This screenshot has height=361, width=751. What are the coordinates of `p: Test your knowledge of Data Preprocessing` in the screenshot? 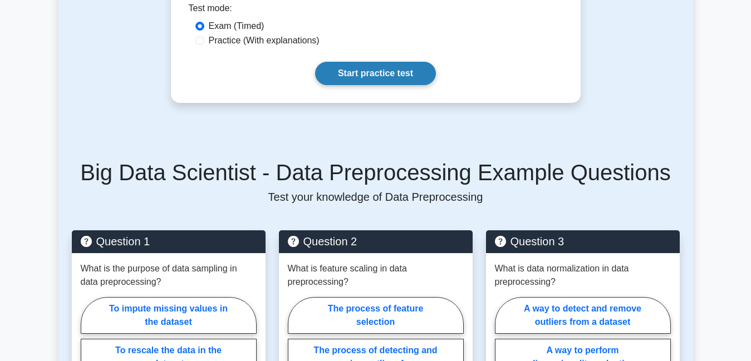 It's located at (376, 197).